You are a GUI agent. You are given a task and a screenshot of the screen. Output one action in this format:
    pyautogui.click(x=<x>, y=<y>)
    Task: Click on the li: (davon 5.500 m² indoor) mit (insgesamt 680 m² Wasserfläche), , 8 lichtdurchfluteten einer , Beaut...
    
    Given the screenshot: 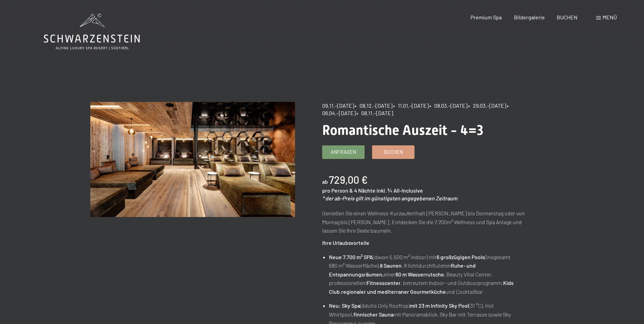 What is the action you would take?
    pyautogui.click(x=428, y=274)
    